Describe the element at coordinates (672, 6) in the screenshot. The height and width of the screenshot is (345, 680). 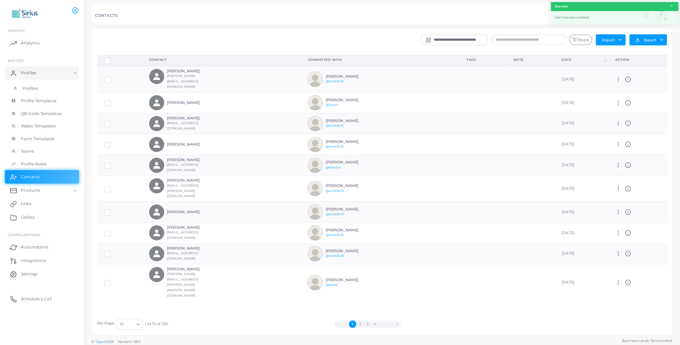
I see `button: Close` at that location.